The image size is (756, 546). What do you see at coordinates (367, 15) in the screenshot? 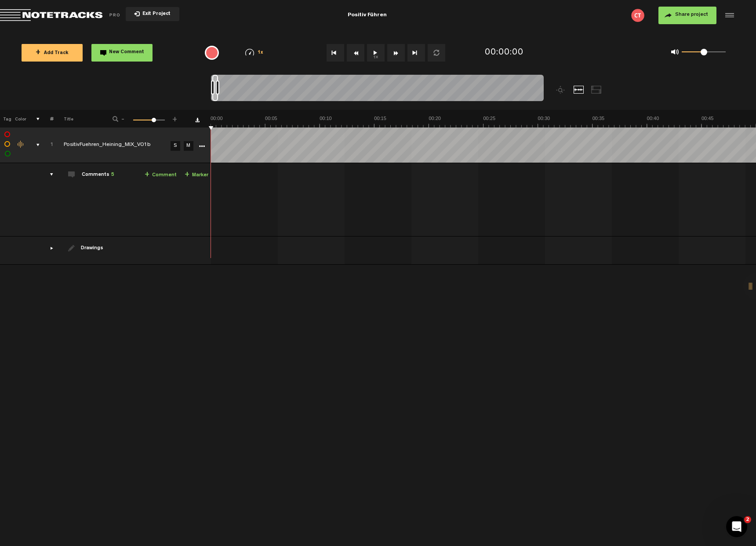
I see `div: Positiv Führen` at bounding box center [367, 15].